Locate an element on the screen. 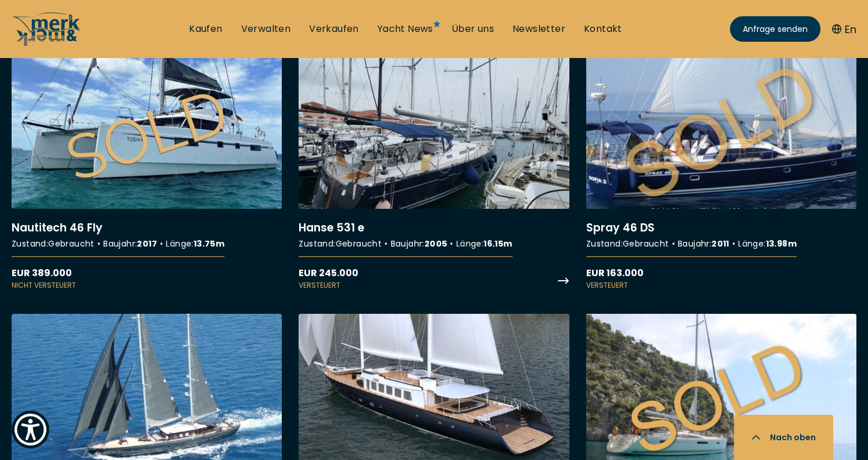  a: More details aboutSpray 46 DS is located at coordinates (722, 170).